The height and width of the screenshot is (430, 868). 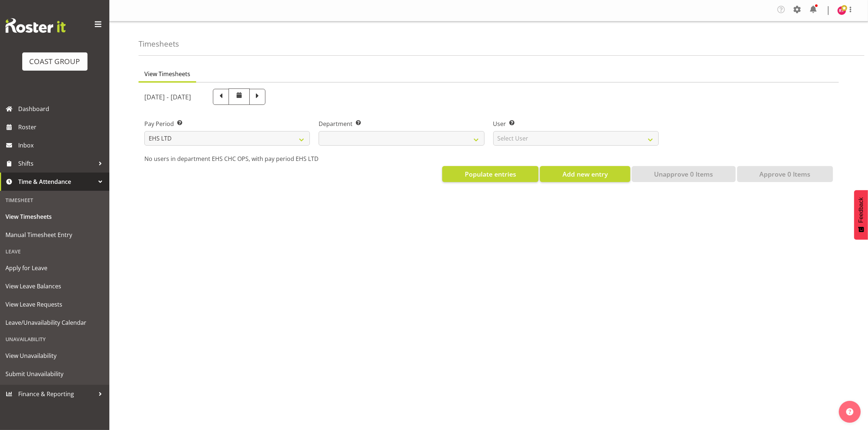 I want to click on span: Apply for Leave, so click(x=55, y=268).